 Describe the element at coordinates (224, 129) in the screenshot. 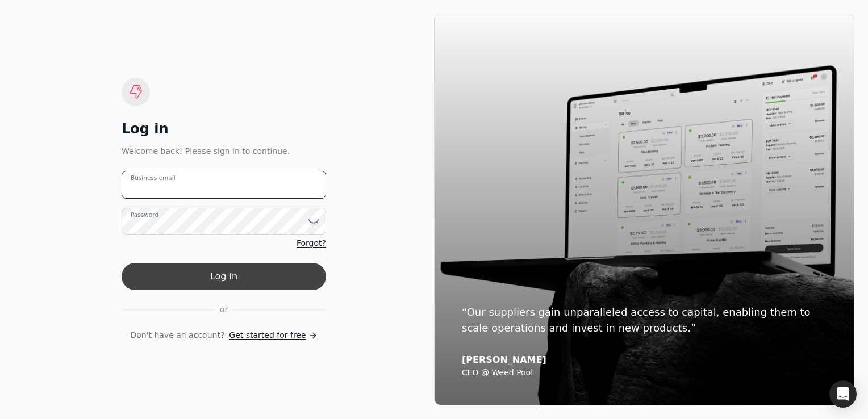

I see `div: Log in` at that location.